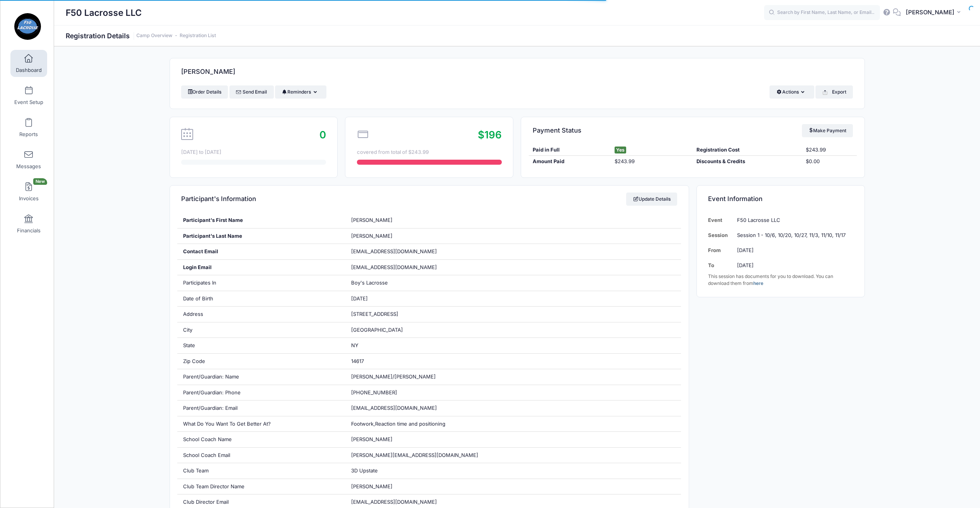 Image resolution: width=980 pixels, height=508 pixels. Describe the element at coordinates (780, 280) in the screenshot. I see `div: This session has documents for you to download. You can download them from` at that location.